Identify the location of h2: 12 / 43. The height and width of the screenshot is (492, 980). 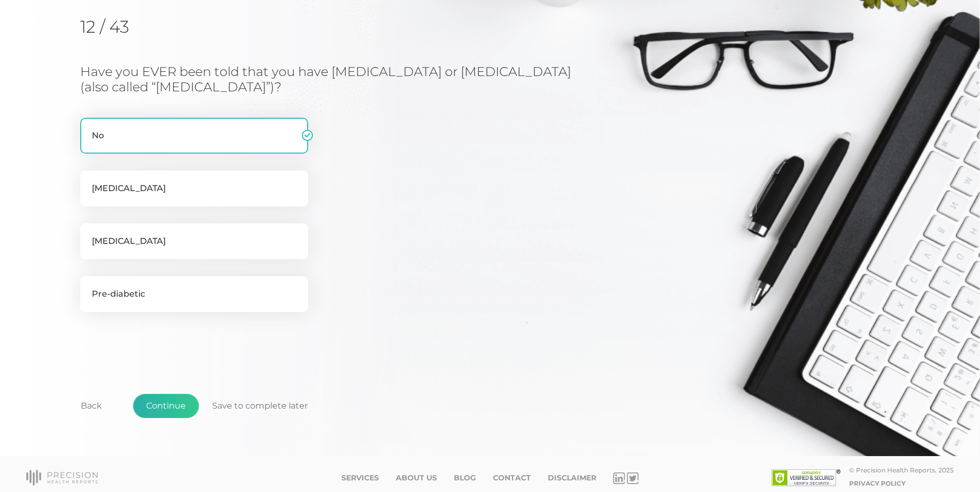
(134, 27).